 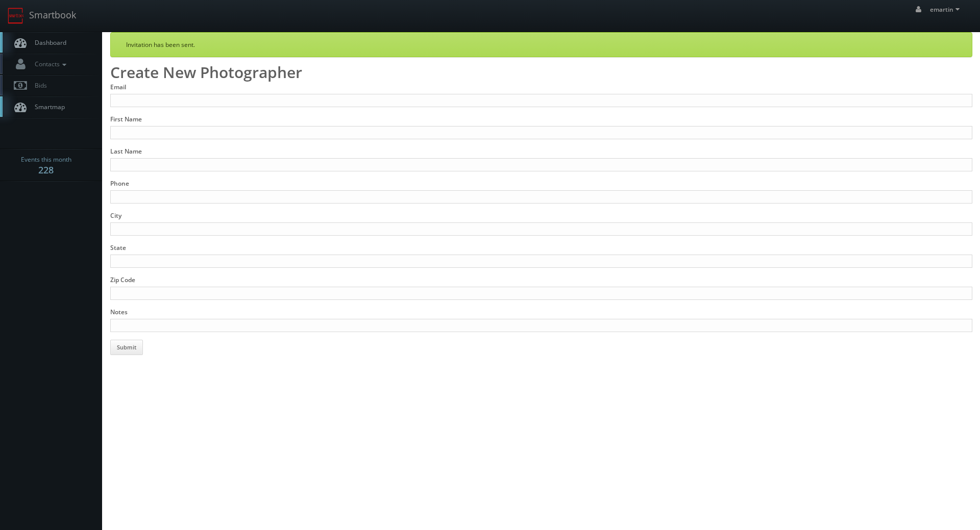 What do you see at coordinates (48, 42) in the screenshot?
I see `span: Dashboard` at bounding box center [48, 42].